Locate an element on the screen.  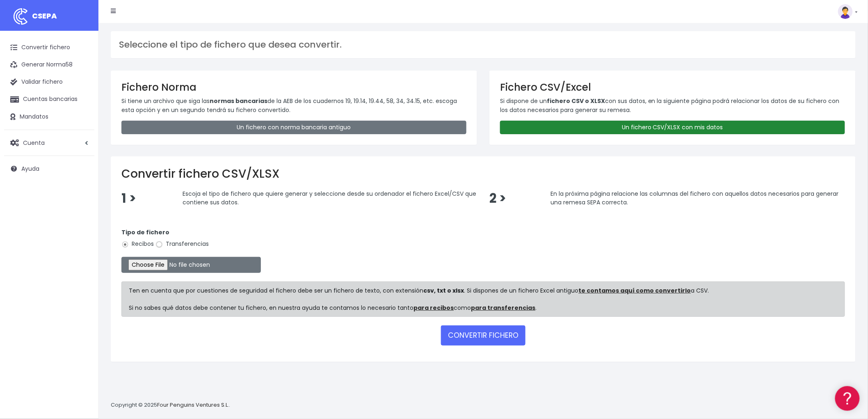
a: Mandatos is located at coordinates (49, 117).